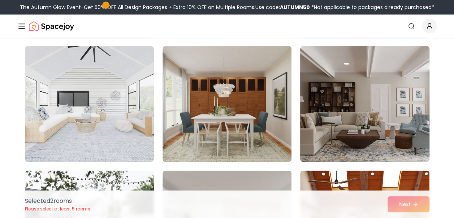 The image size is (454, 218). Describe the element at coordinates (227, 26) in the screenshot. I see `nav: Global` at that location.